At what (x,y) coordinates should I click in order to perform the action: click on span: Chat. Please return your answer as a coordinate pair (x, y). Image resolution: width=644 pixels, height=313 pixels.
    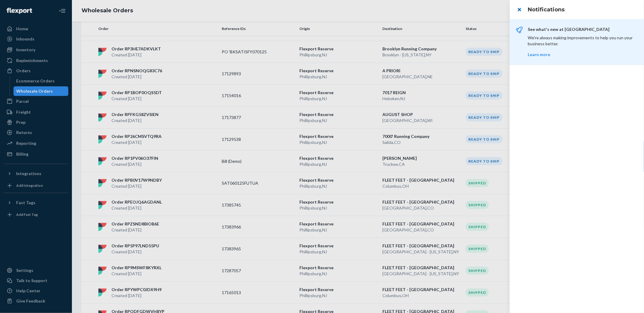
    Looking at the image, I should click on (20, 7).